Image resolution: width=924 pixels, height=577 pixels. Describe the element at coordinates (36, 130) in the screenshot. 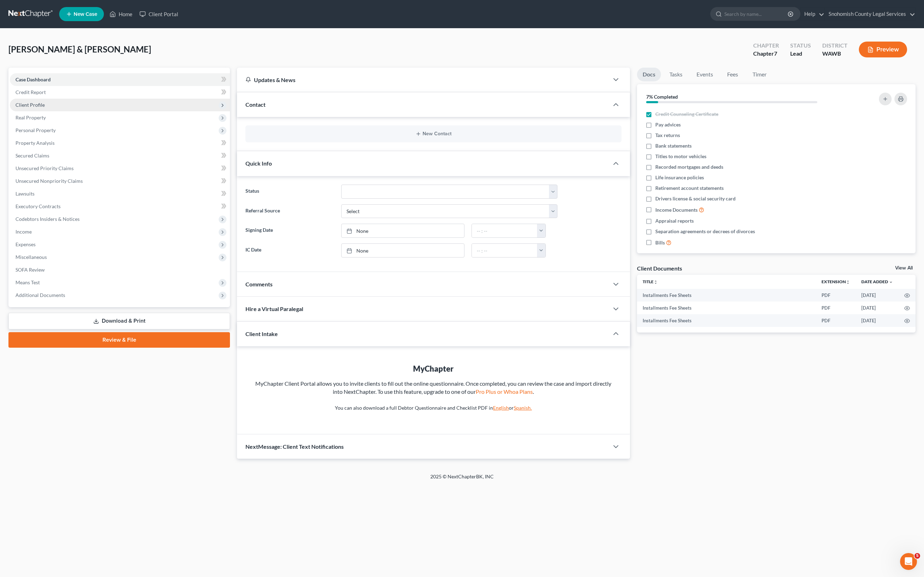

I see `span: Personal Property` at that location.